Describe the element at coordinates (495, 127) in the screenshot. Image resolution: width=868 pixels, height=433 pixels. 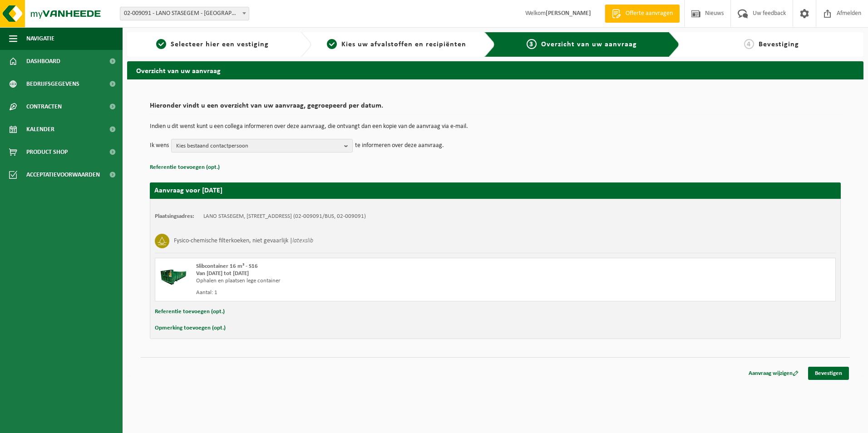
I see `p: Indien u dit wenst kunt u een collega informeren over deze aanvraag, die ontvangt dan een kopie v...` at that location.